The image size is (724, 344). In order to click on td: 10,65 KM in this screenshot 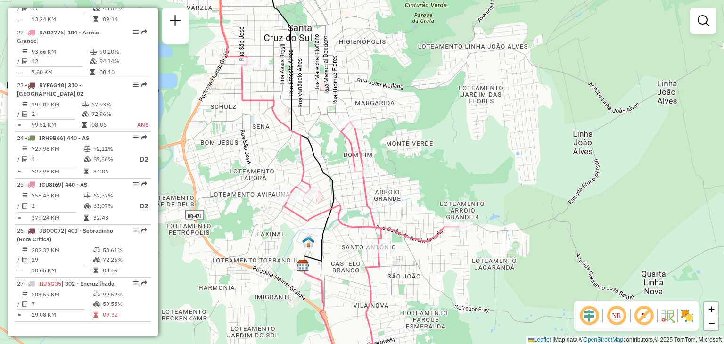, I will do `click(62, 271)`.